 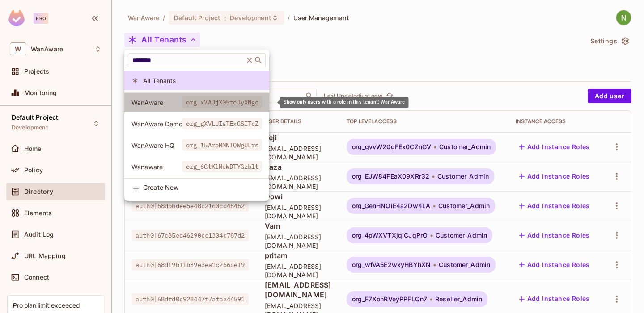 What do you see at coordinates (196, 124) in the screenshot?
I see `div: Show only users with a role in this tenant: WanAware Demo` at bounding box center [196, 124].